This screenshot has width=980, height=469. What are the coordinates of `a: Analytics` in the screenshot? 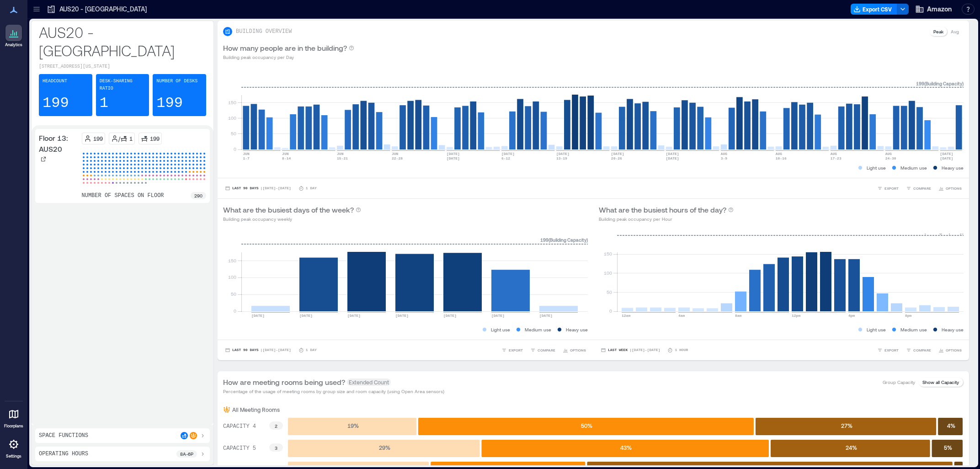 It's located at (13, 36).